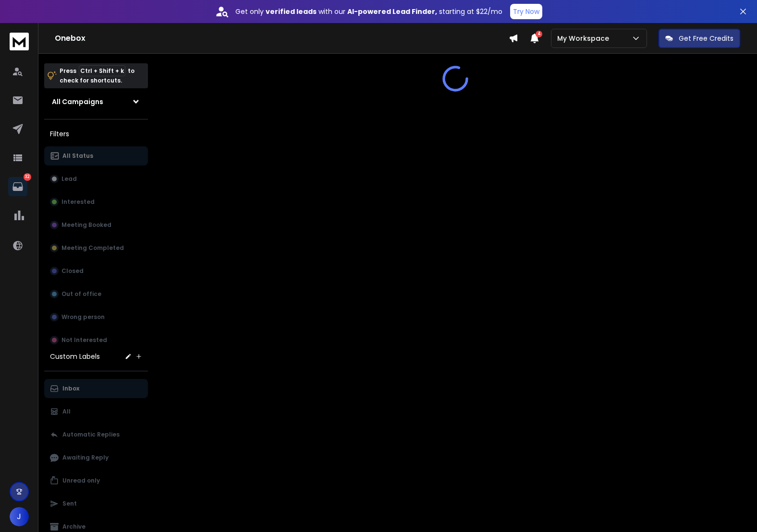 The height and width of the screenshot is (532, 757). Describe the element at coordinates (102, 71) in the screenshot. I see `span: Ctrl + Shift + k` at that location.